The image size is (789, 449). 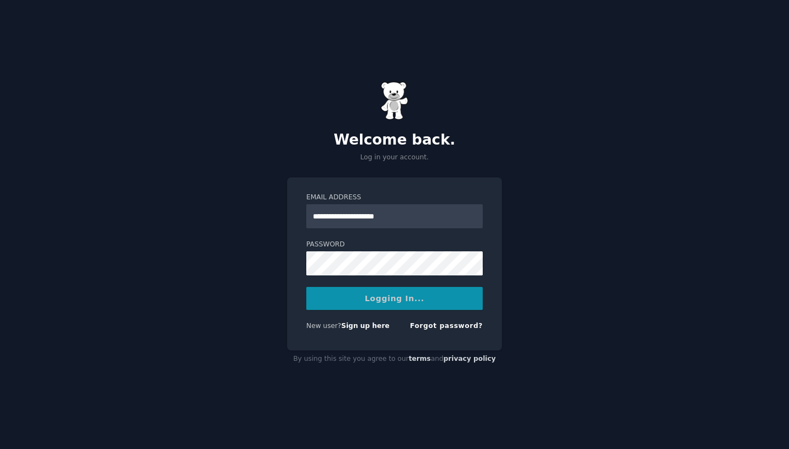 I want to click on label: Email Address, so click(x=395, y=198).